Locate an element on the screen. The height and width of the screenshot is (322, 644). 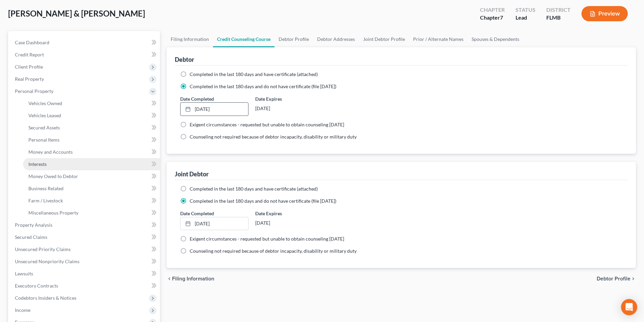
div: Open Intercom Messenger is located at coordinates (629, 307).